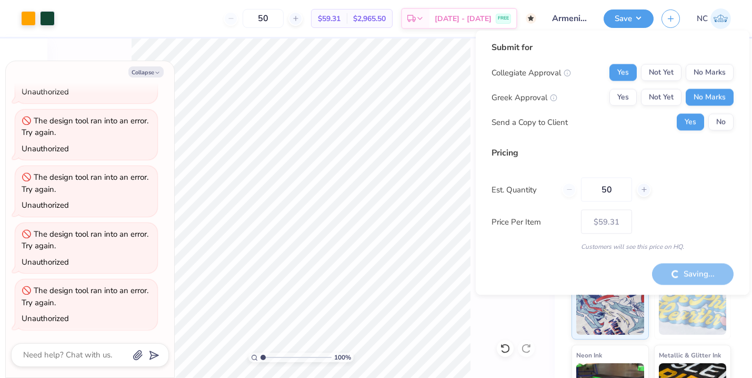 The image size is (752, 378). I want to click on img: Natalie Chan, so click(721, 18).